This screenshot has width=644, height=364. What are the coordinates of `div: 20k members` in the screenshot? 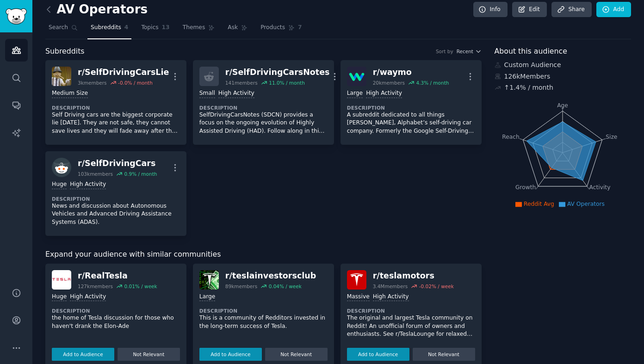 It's located at (389, 83).